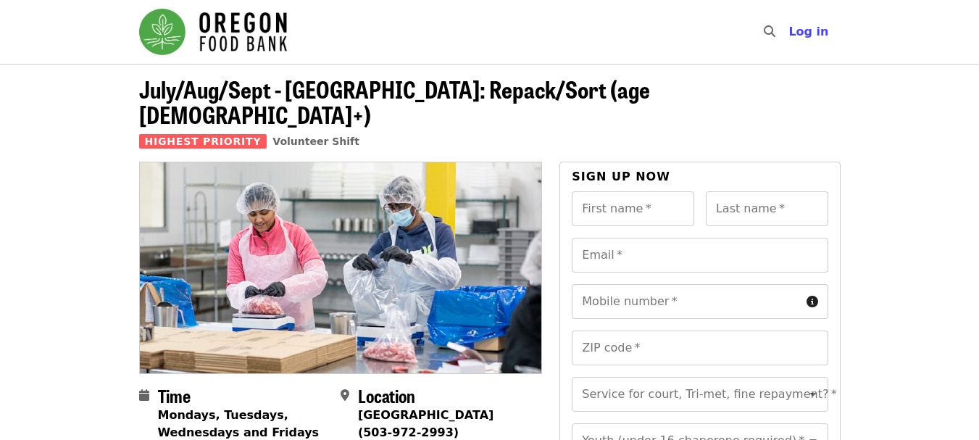 The height and width of the screenshot is (440, 979). What do you see at coordinates (808, 32) in the screenshot?
I see `button: Log in` at bounding box center [808, 32].